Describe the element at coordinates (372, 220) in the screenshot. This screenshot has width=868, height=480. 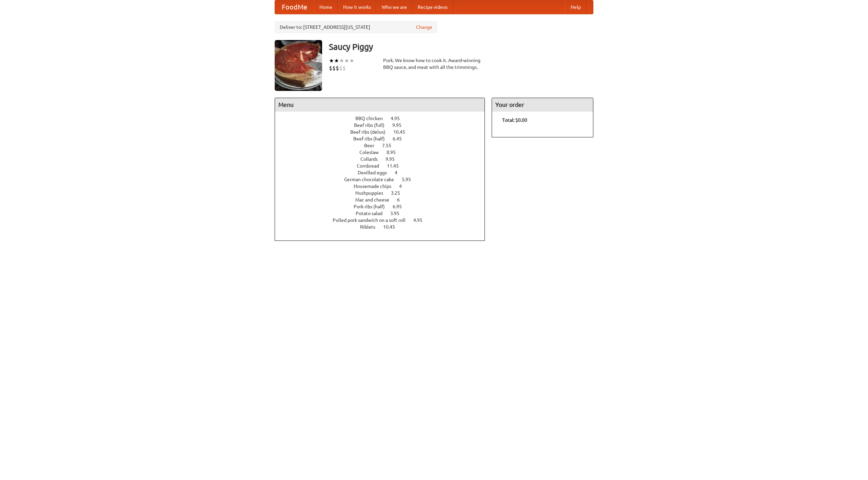
I see `span: Pulled pork sandwich on a soft roll` at that location.